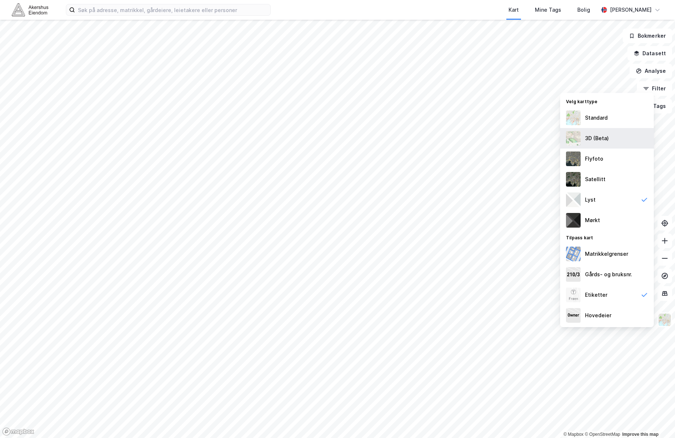 Image resolution: width=675 pixels, height=438 pixels. Describe the element at coordinates (596, 118) in the screenshot. I see `div: Standard` at that location.